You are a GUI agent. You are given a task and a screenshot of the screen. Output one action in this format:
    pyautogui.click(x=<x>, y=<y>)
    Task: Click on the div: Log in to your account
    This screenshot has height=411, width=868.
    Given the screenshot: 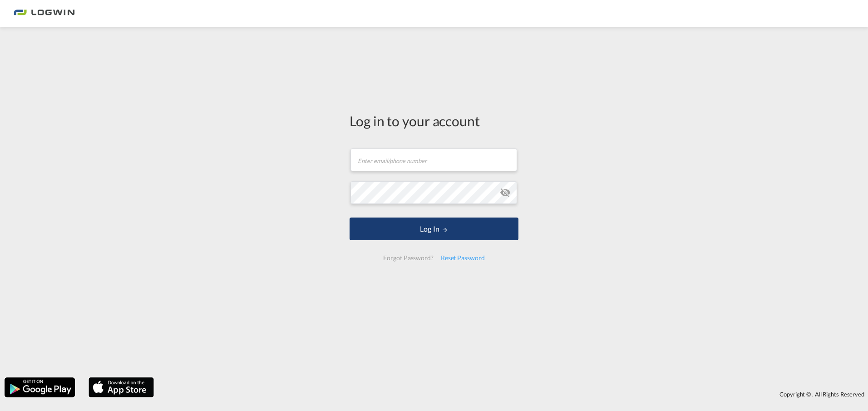 What is the action you would take?
    pyautogui.click(x=434, y=120)
    